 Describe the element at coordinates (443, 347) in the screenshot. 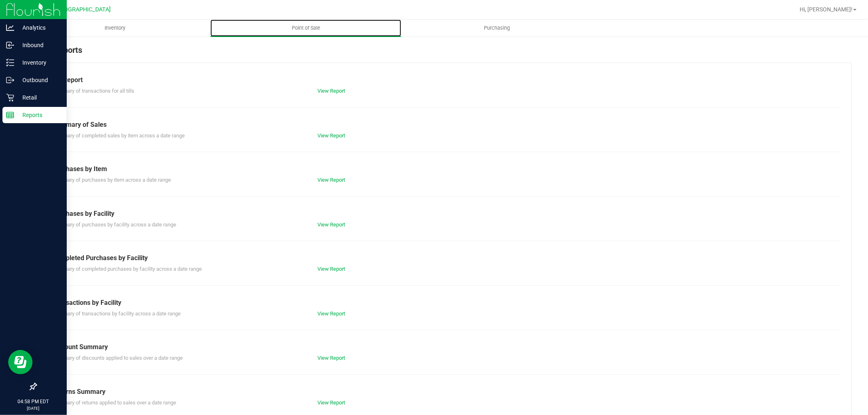

I see `div: Discount Summary` at that location.